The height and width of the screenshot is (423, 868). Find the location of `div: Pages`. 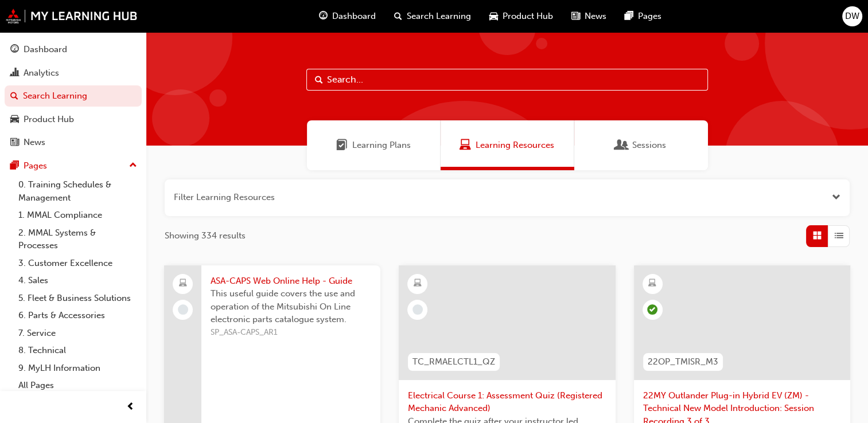

div: Pages is located at coordinates (35, 166).